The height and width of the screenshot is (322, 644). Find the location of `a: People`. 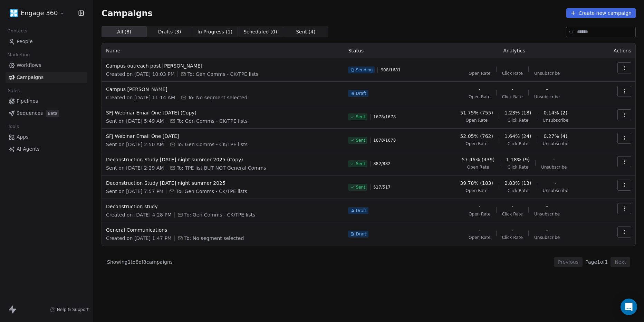

a: People is located at coordinates (46, 41).